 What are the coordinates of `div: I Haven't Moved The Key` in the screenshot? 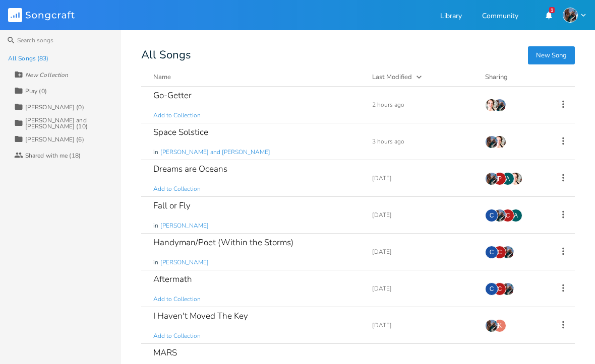 It's located at (201, 316).